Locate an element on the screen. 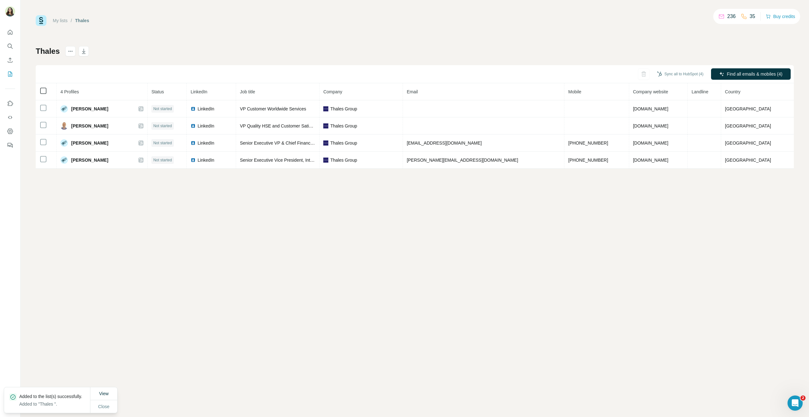  button: Use Surfe API is located at coordinates (10, 117).